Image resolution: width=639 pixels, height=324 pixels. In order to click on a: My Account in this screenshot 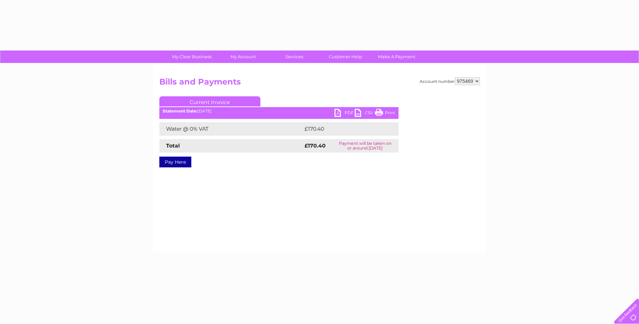, I will do `click(243, 57)`.